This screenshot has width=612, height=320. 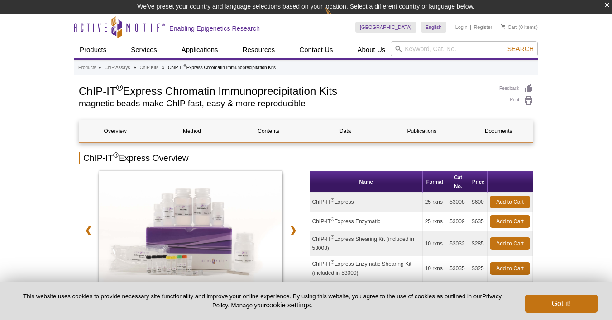 What do you see at coordinates (366, 244) in the screenshot?
I see `td: ChIP-IT Express Shearing Kit (included in 53008)` at bounding box center [366, 244].